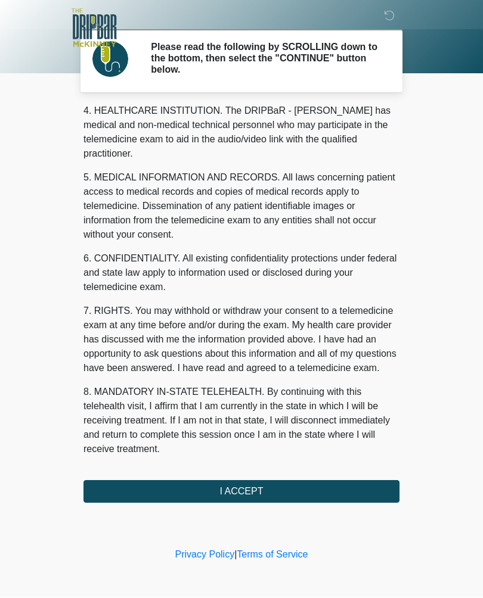  What do you see at coordinates (272, 555) in the screenshot?
I see `a: Terms of Service` at bounding box center [272, 555].